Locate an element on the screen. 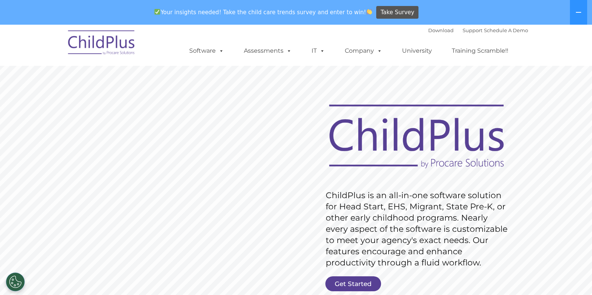  a: University is located at coordinates (417, 51).